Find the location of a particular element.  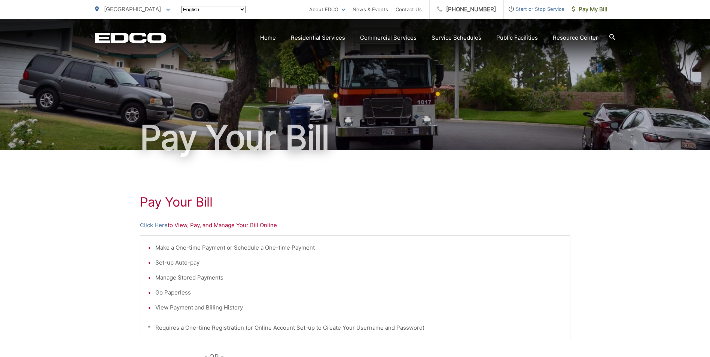

a: About EDCO is located at coordinates (327, 9).